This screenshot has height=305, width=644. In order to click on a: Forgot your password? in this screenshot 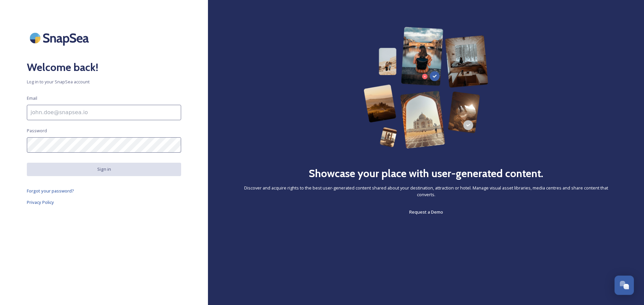, I will do `click(104, 191)`.